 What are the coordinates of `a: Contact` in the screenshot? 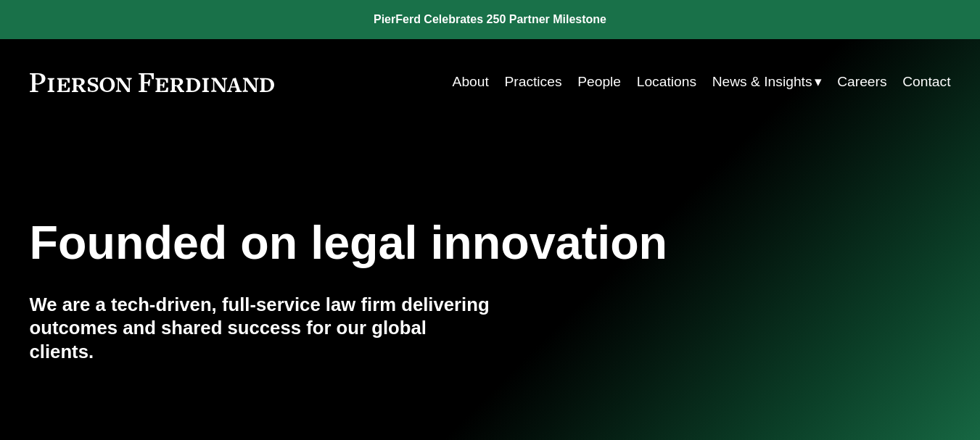 It's located at (926, 82).